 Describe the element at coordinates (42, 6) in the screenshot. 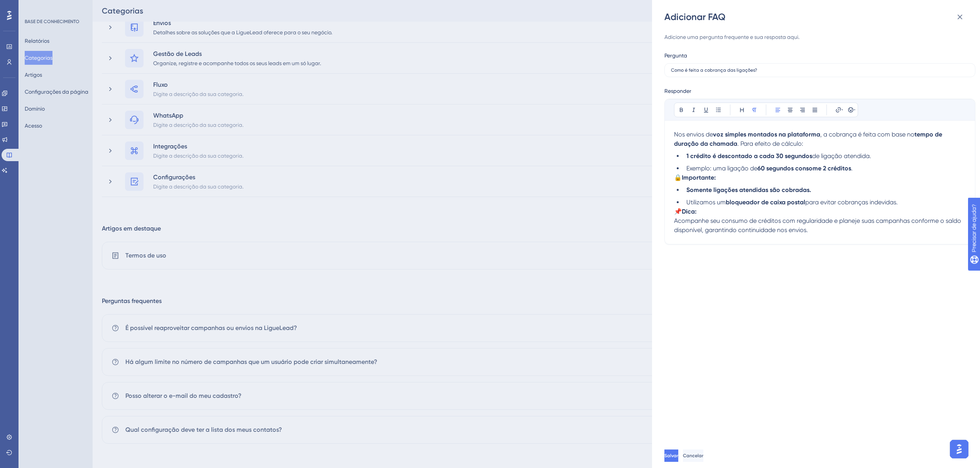

I see `font: Precisar de ajuda?` at that location.